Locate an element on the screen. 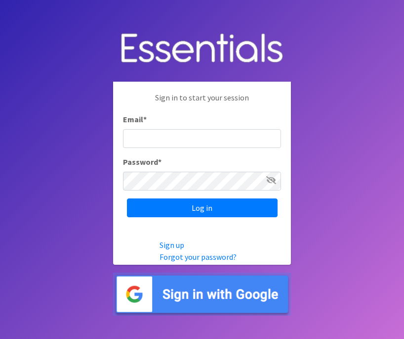  img: Sign in with Google is located at coordinates (202, 294).